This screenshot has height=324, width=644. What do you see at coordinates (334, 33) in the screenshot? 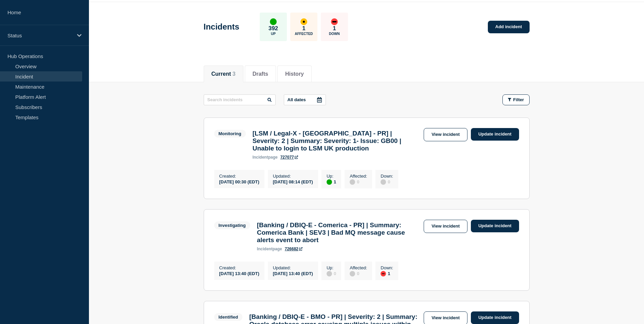
I see `p: Down` at bounding box center [334, 33].